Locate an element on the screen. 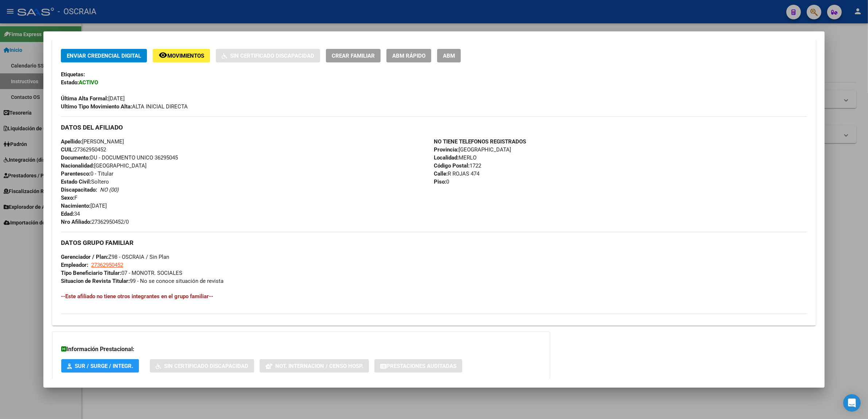  button: ABM Rápido is located at coordinates (409, 56).